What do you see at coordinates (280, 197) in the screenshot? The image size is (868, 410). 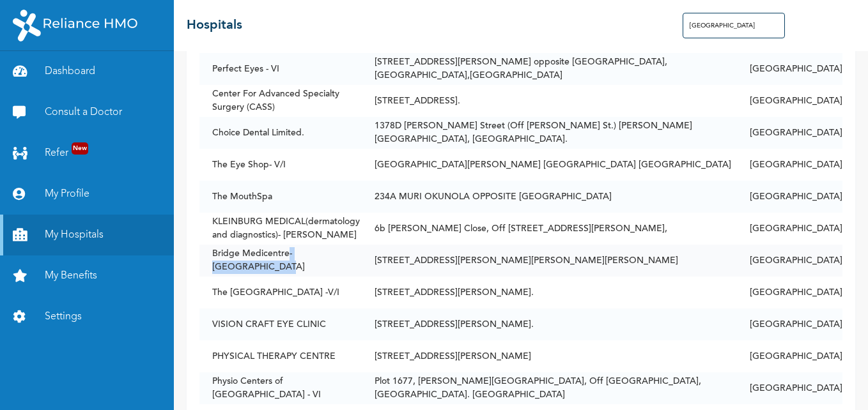 I see `td: The MouthSpa` at bounding box center [280, 197].